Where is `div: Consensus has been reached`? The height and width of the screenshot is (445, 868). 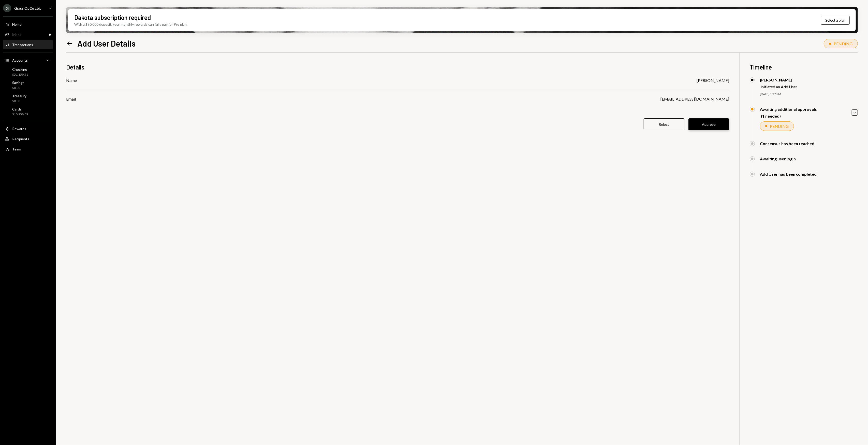 div: Consensus has been reached is located at coordinates (787, 143).